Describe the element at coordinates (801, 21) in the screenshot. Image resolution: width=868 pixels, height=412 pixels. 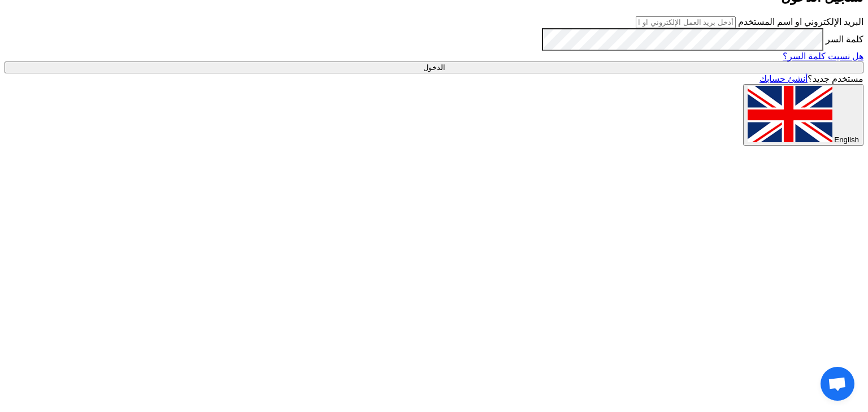
I see `label: البريد الإلكتروني او اسم المستخدم` at that location.